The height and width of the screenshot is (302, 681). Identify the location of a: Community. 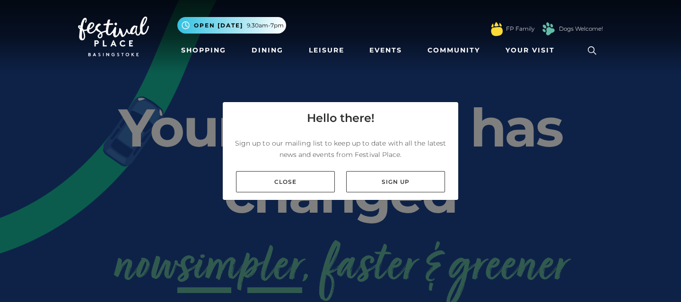
(453, 50).